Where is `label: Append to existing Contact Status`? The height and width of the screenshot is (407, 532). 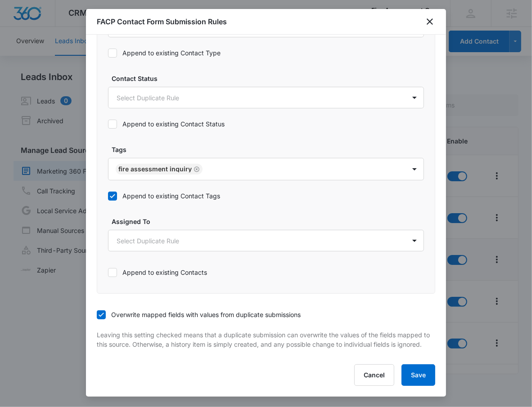
label: Append to existing Contact Status is located at coordinates (266, 124).